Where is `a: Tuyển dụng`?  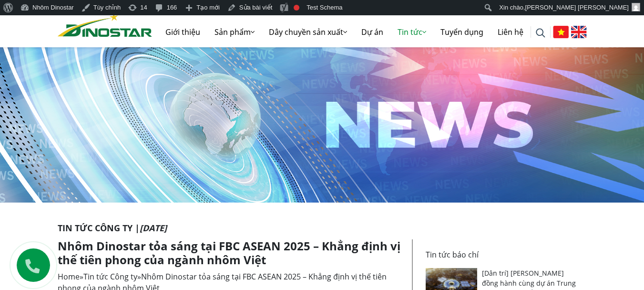 a: Tuyển dụng is located at coordinates (462, 32).